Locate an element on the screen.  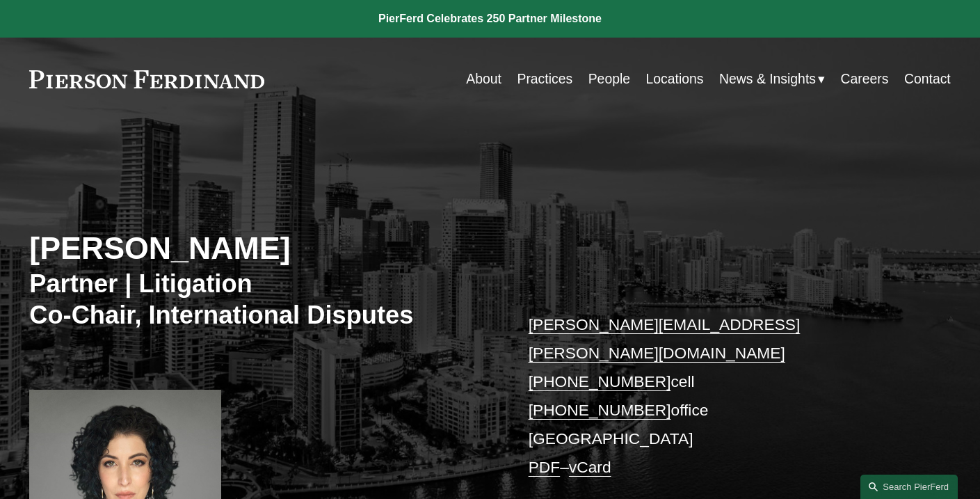
span: News & Insights is located at coordinates (767, 79).